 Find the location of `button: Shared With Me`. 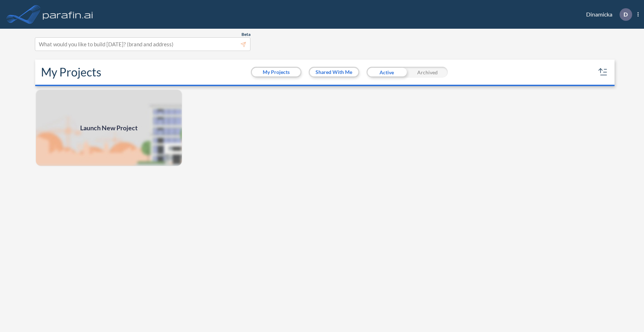

button: Shared With Me is located at coordinates (334, 72).